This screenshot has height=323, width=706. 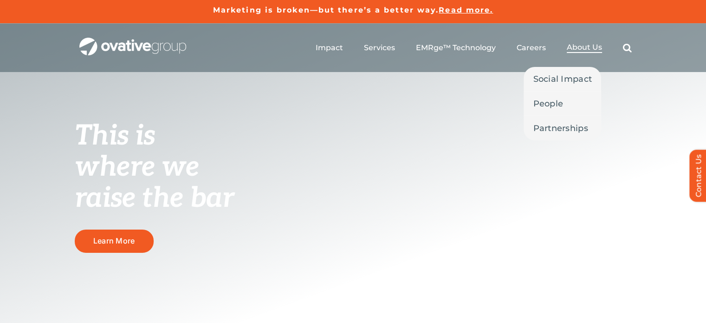 I want to click on a: Marketing is broken—but there’s a better way., so click(x=326, y=10).